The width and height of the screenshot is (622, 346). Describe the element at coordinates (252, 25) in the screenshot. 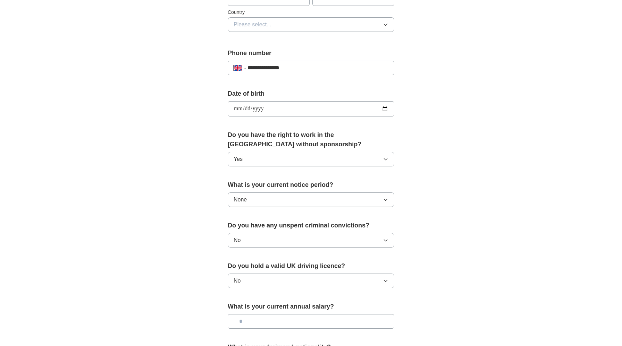

I see `span: Please select...` at that location.